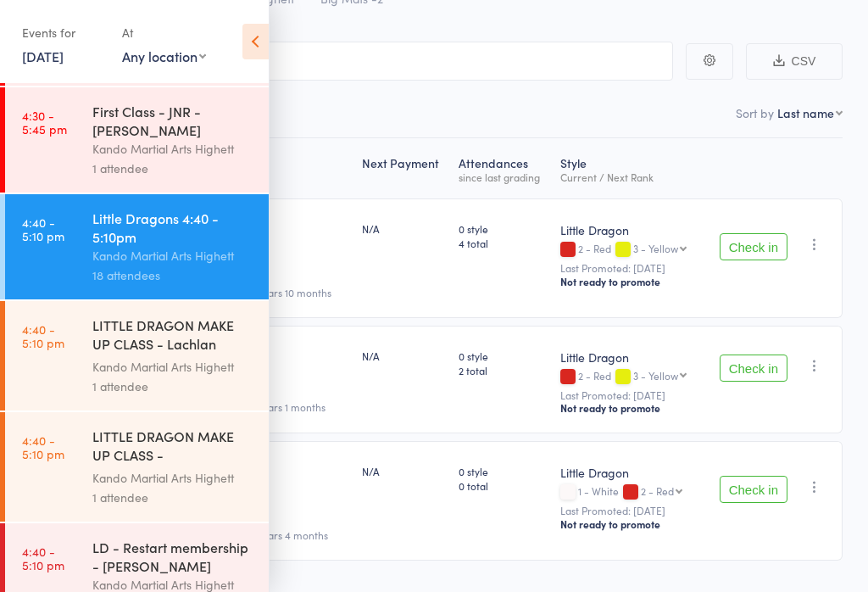 Image resolution: width=868 pixels, height=592 pixels. I want to click on div: 1 - White, so click(628, 491).